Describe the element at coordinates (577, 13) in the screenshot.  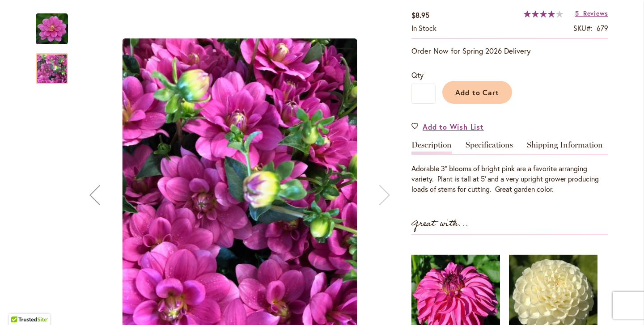
I see `span: 5` at that location.